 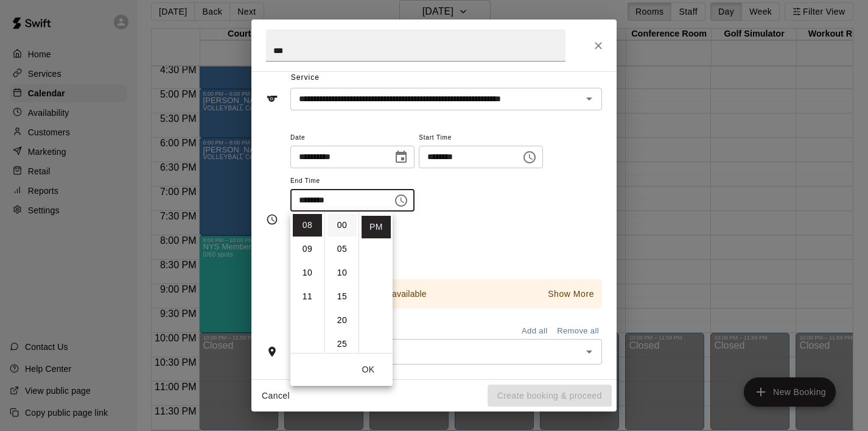 What do you see at coordinates (481, 138) in the screenshot?
I see `span: Start Time` at bounding box center [481, 138].